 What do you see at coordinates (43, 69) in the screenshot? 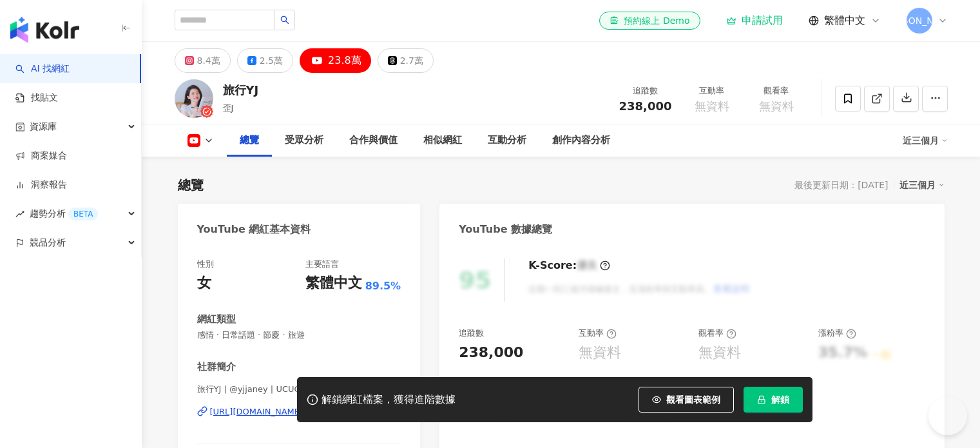
I see `a: searchAI 找網紅` at bounding box center [43, 69].